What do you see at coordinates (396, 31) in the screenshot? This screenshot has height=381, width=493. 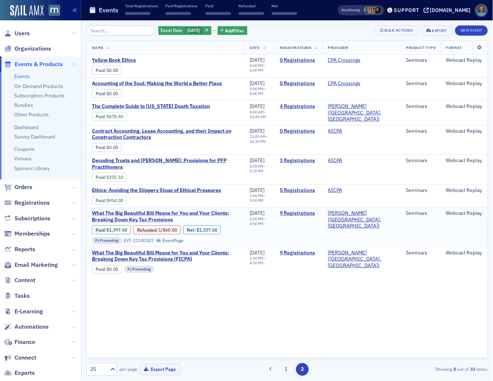 I see `button: Bulk Actions` at bounding box center [396, 31].